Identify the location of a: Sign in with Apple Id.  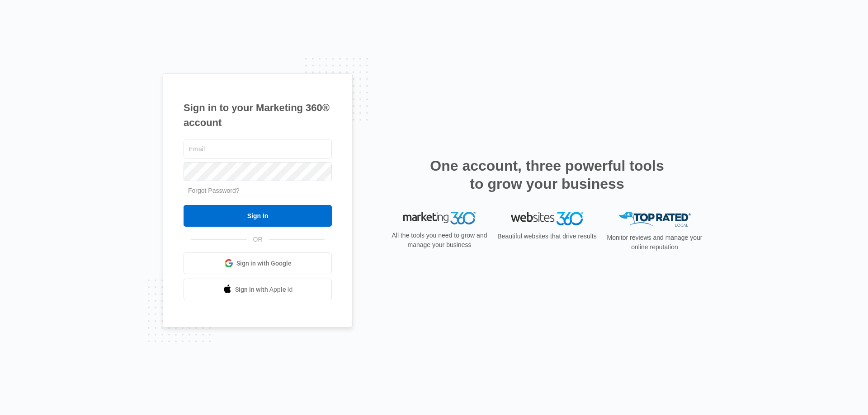
(258, 289).